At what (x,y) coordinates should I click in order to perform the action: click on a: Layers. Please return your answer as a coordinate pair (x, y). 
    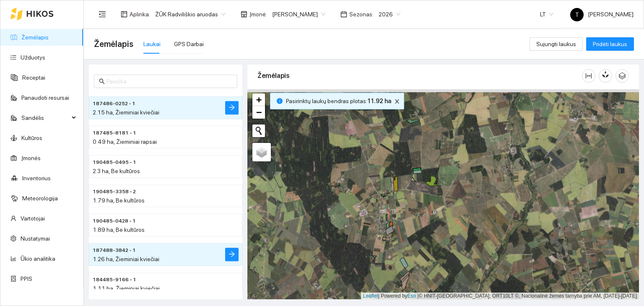
    Looking at the image, I should click on (261, 153).